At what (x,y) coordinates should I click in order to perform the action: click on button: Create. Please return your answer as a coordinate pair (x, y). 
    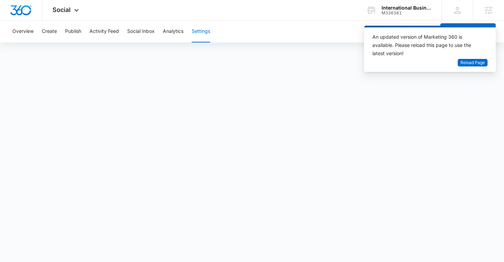
    Looking at the image, I should click on (49, 32).